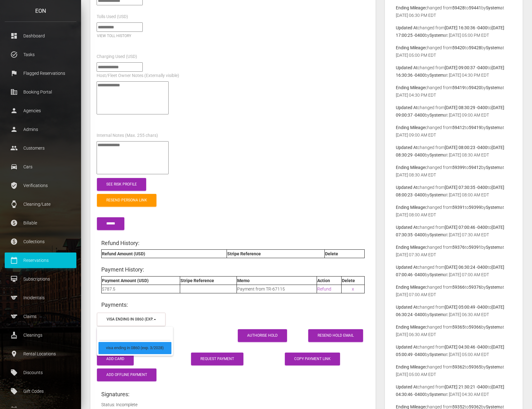 The width and height of the screenshot is (532, 409). What do you see at coordinates (41, 130) in the screenshot?
I see `p: Admins` at bounding box center [41, 130].